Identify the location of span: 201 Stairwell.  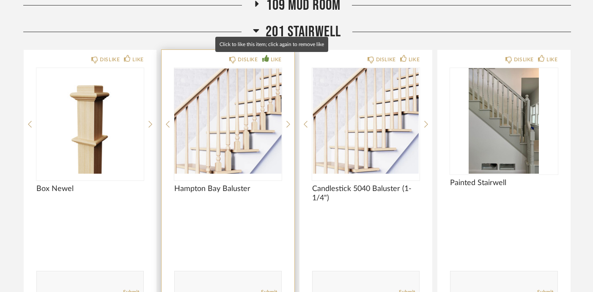
(303, 32).